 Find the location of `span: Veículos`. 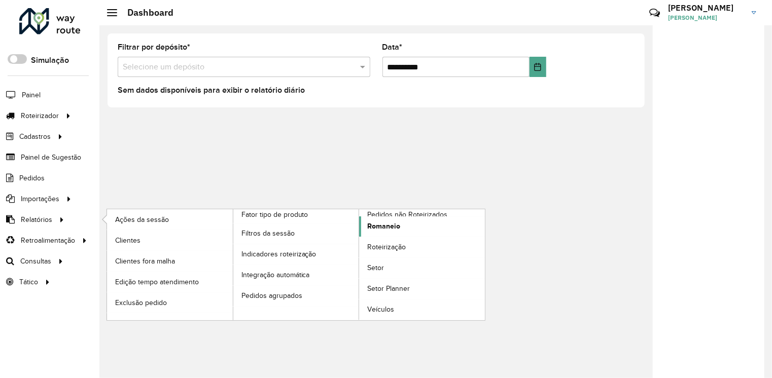

span: Veículos is located at coordinates (380, 309).